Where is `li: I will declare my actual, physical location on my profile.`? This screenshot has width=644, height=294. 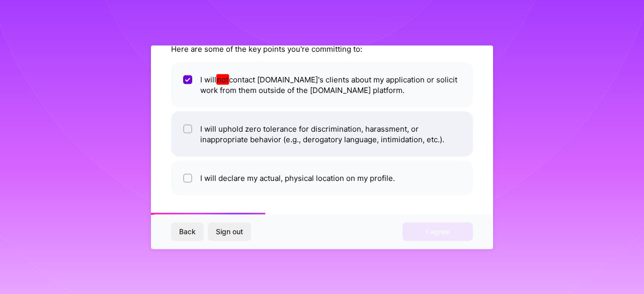
li: I will declare my actual, physical location on my profile. is located at coordinates (322, 177).